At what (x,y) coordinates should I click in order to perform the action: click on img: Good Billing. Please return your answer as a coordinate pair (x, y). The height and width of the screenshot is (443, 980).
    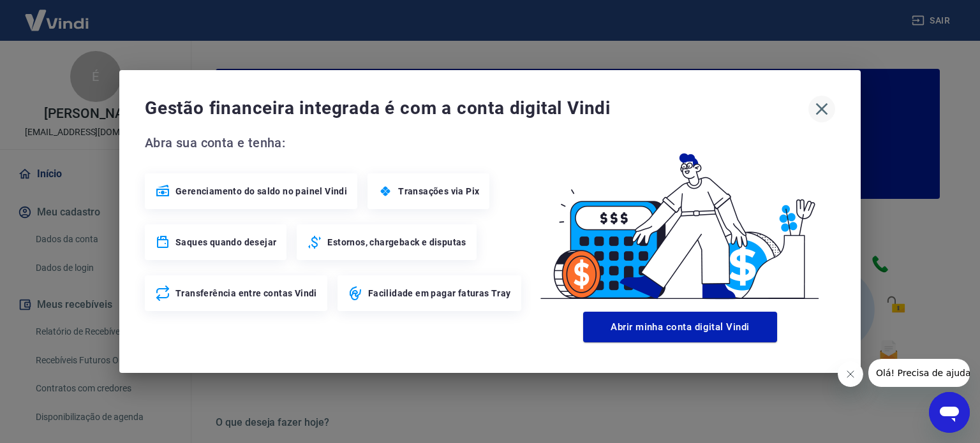
    Looking at the image, I should click on (680, 219).